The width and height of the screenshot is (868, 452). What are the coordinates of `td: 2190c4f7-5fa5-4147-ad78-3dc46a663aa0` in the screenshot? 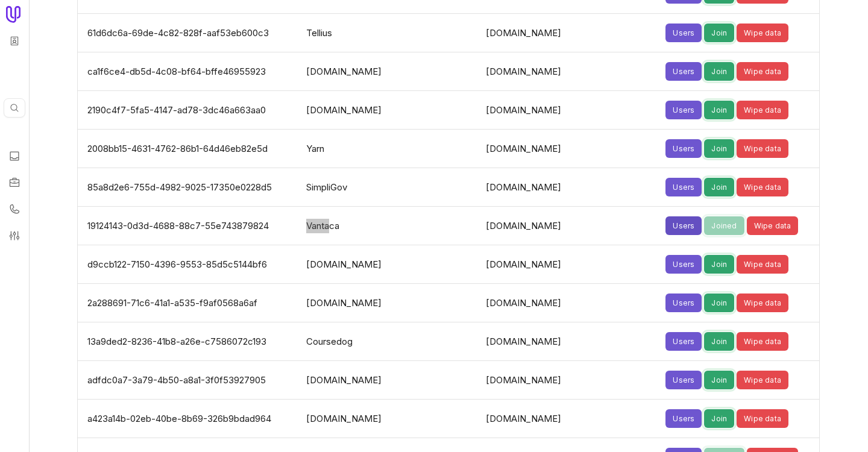 It's located at (188, 110).